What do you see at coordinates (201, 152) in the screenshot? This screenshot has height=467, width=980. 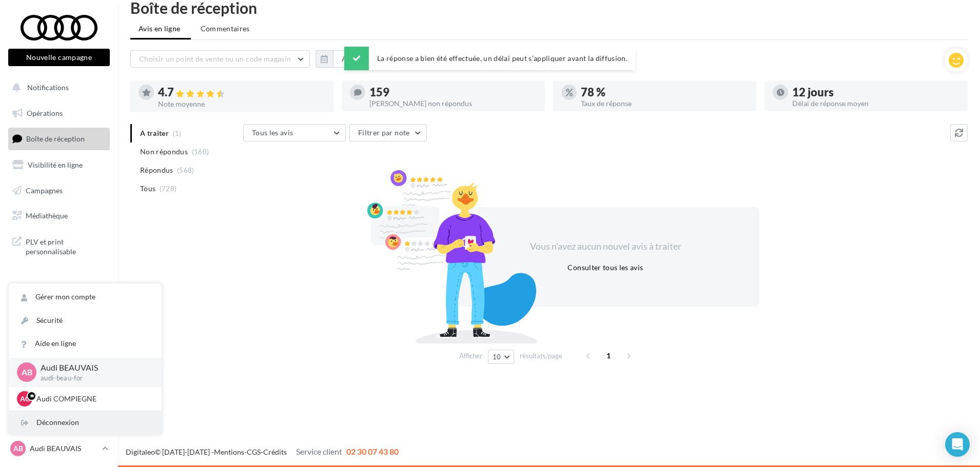 I see `span: (160)` at bounding box center [201, 152].